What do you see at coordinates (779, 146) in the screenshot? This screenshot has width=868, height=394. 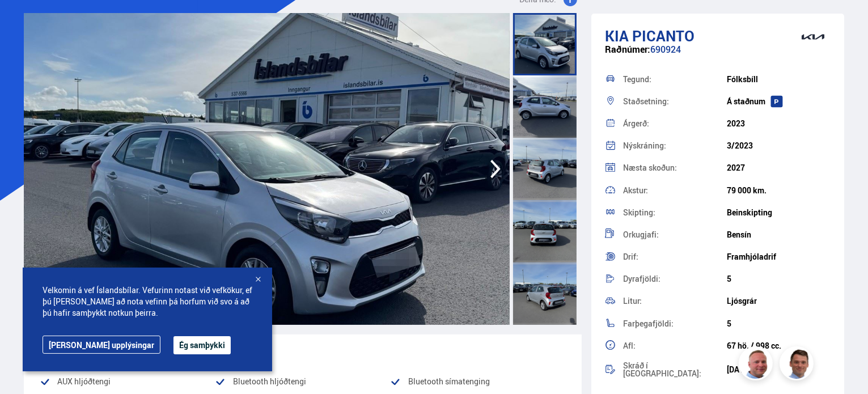 I see `div: 3/2023` at bounding box center [779, 146].